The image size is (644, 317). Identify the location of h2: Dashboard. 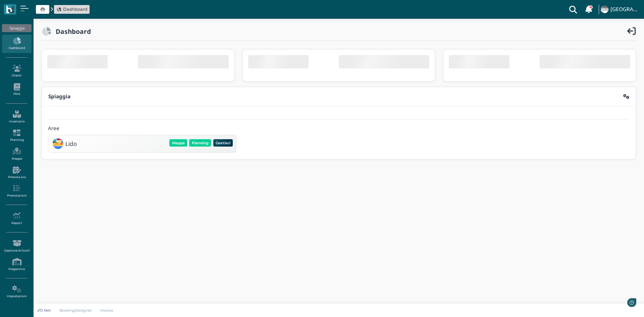
(71, 31).